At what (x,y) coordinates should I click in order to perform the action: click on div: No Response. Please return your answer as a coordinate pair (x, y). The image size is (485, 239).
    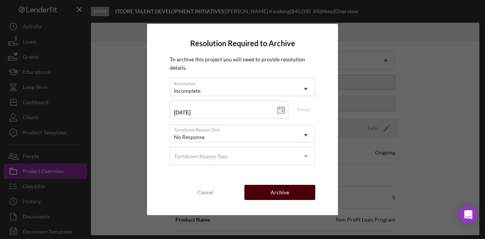
    Looking at the image, I should click on (189, 137).